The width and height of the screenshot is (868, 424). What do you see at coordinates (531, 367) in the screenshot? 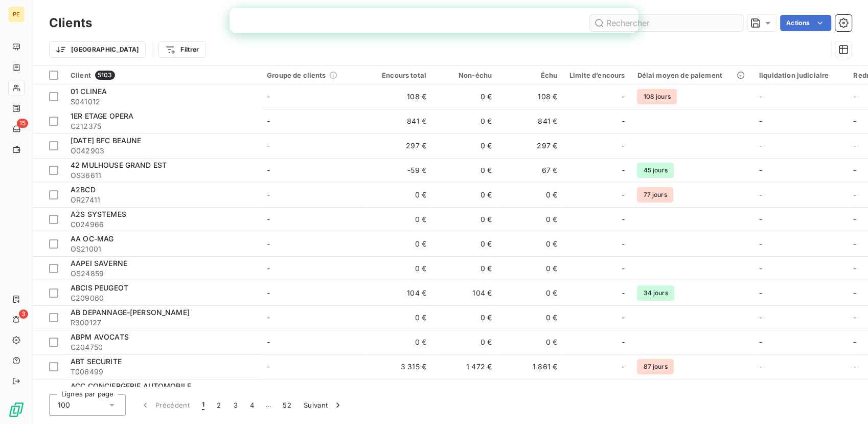
I see `td: 1 861 €` at bounding box center [531, 367].